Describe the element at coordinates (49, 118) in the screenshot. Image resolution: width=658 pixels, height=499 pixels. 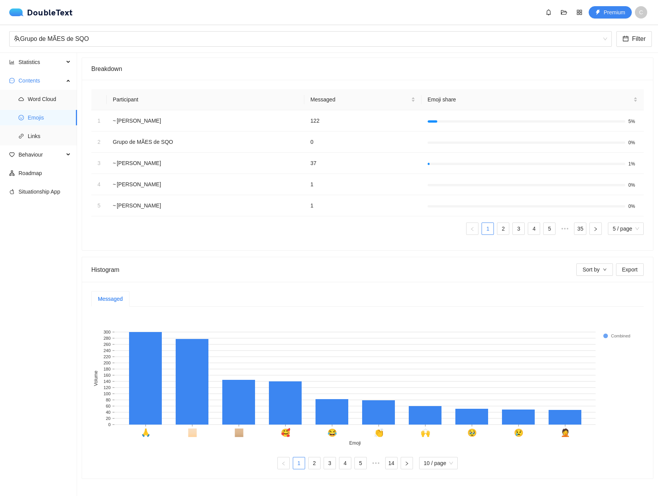
I see `span: Emojis` at that location.